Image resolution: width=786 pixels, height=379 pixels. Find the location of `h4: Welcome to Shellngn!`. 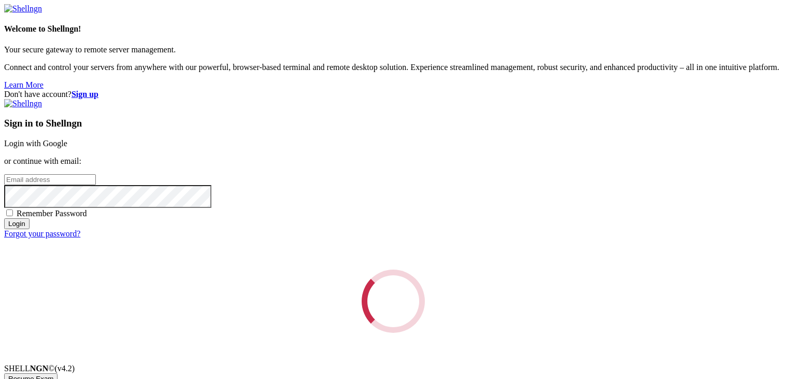

h4: Welcome to Shellngn! is located at coordinates (393, 29).